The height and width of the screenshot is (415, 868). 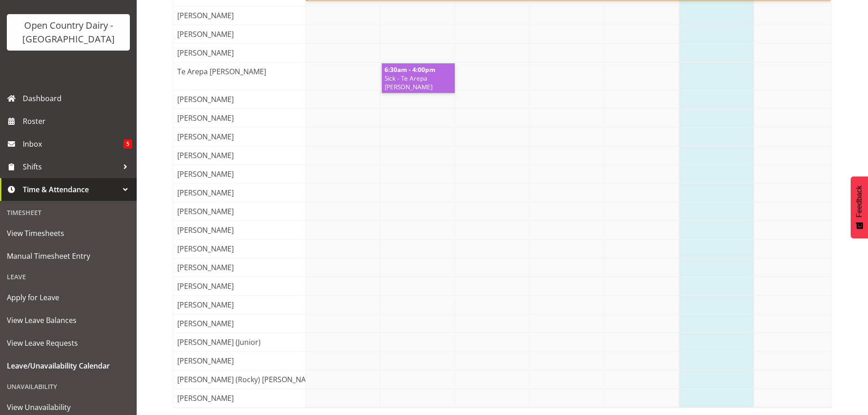 What do you see at coordinates (77, 98) in the screenshot?
I see `span: Dashboard` at bounding box center [77, 98].